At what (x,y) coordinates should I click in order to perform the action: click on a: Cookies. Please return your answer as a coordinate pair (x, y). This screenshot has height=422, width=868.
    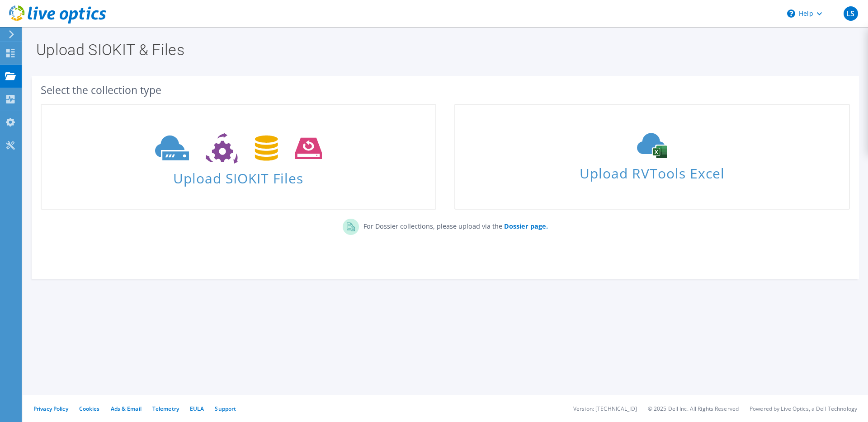
    Looking at the image, I should click on (90, 409).